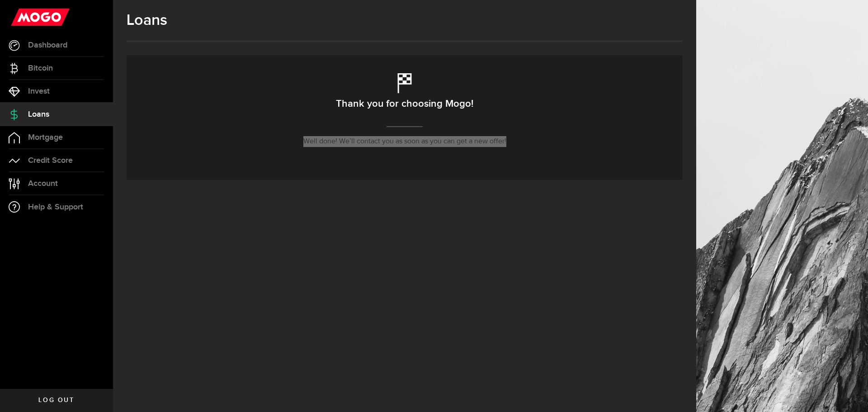 The width and height of the screenshot is (868, 412). Describe the element at coordinates (39, 92) in the screenshot. I see `span: Invest` at that location.